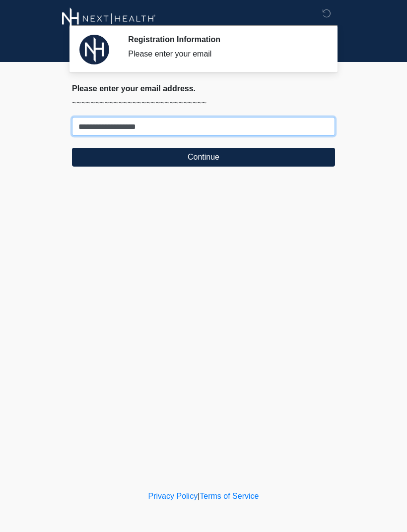 The height and width of the screenshot is (532, 407). Describe the element at coordinates (203, 88) in the screenshot. I see `h2: Please enter your email address.` at that location.